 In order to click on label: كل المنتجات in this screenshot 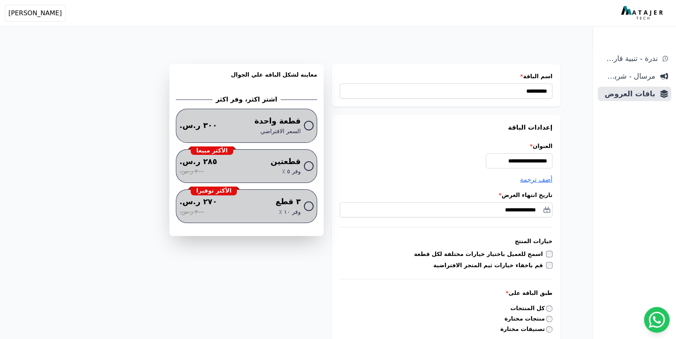, I will do `click(531, 308)`.